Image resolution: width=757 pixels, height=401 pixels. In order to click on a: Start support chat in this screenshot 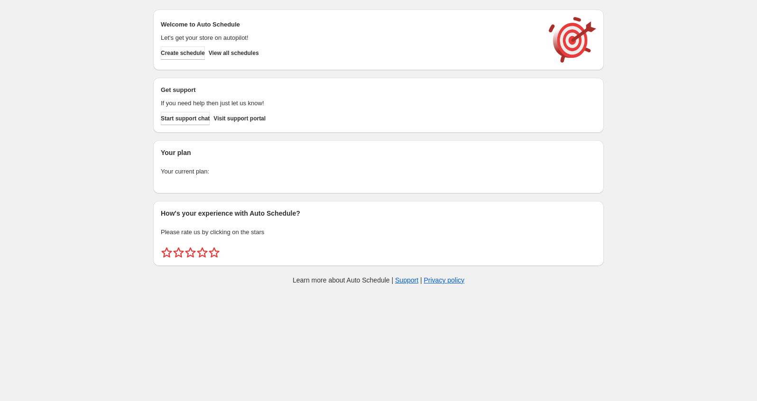, I will do `click(185, 119)`.